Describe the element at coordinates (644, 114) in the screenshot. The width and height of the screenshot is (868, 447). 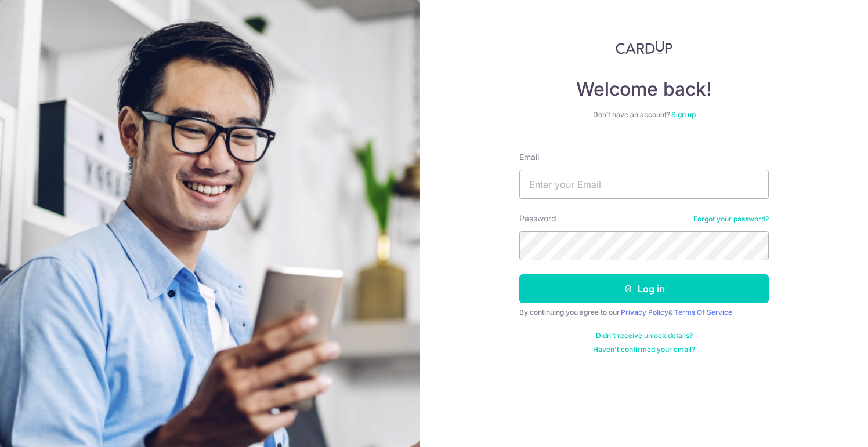
I see `div: Don’t have an account?` at that location.